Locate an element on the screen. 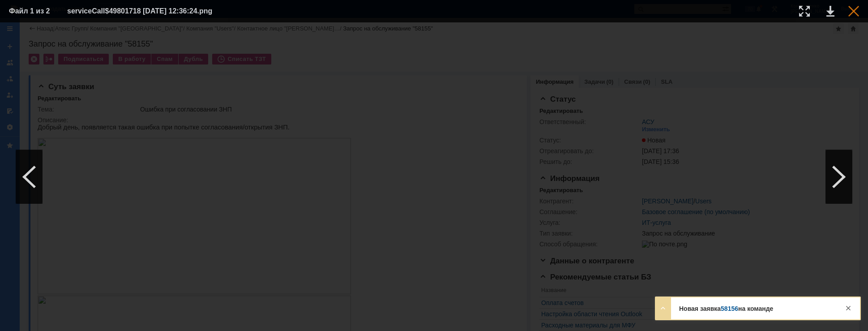 The image size is (868, 331). div: Развернуть is located at coordinates (663, 309).